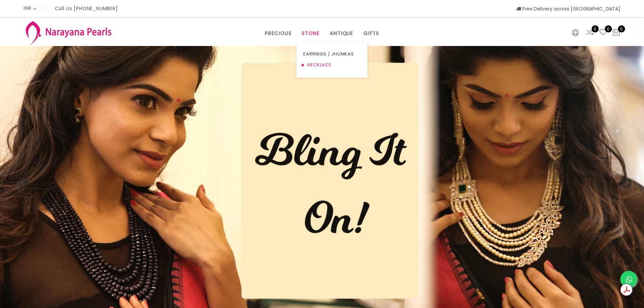 The image size is (644, 308). I want to click on a: GIFTS, so click(371, 33).